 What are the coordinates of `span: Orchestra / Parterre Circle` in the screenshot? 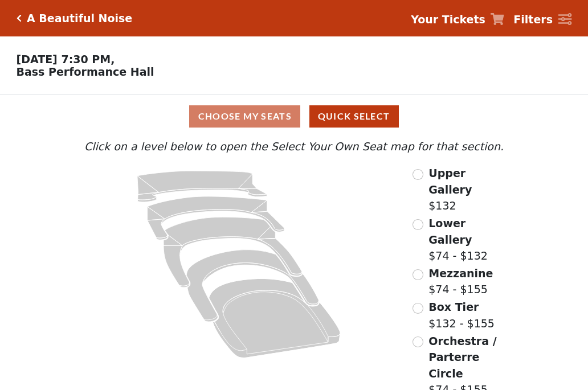 It's located at (462, 357).